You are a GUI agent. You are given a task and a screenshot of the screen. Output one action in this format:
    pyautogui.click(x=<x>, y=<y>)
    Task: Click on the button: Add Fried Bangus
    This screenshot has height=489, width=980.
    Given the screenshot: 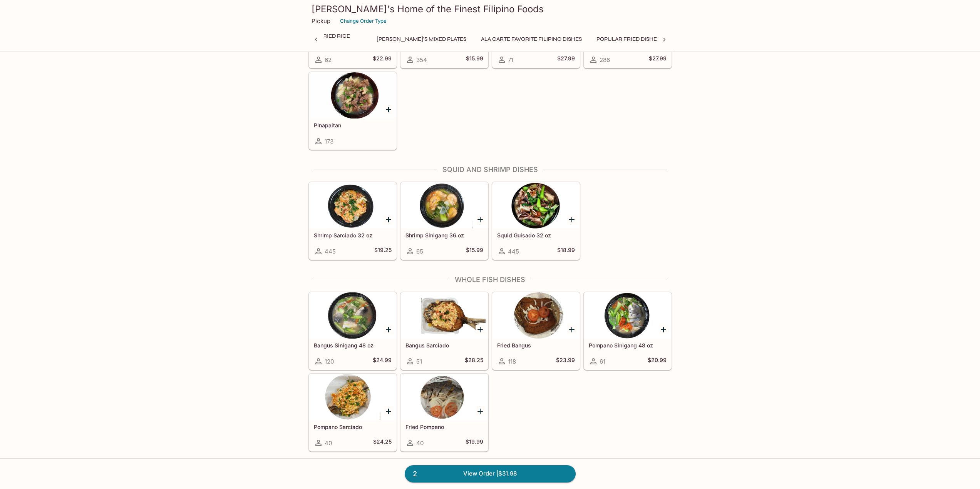 What is the action you would take?
    pyautogui.click(x=572, y=329)
    